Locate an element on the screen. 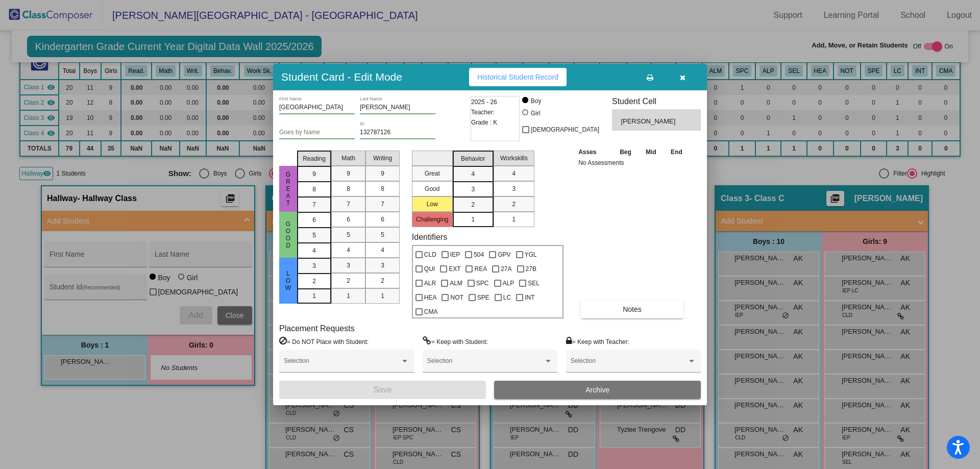 The image size is (980, 469). span: Writing is located at coordinates (383, 159).